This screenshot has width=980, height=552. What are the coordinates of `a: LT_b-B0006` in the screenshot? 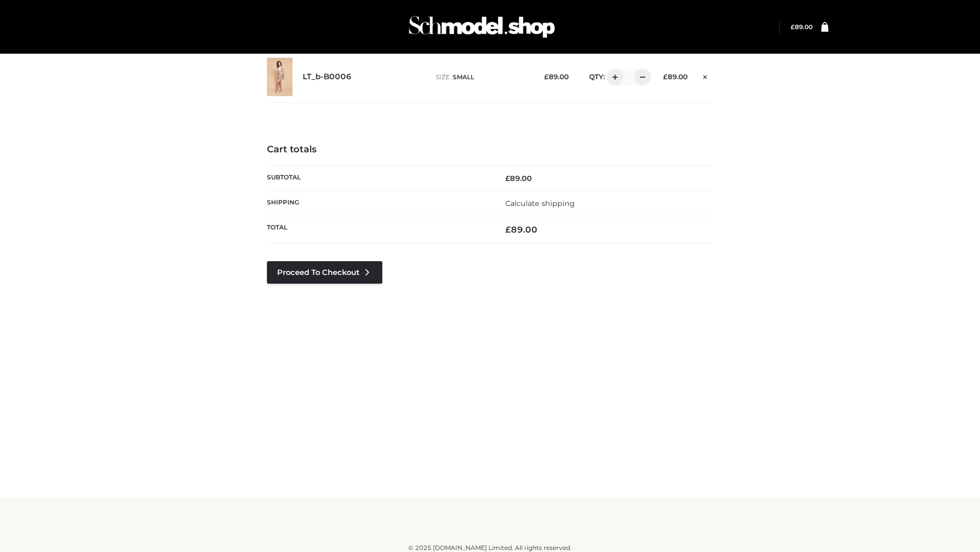 It's located at (327, 77).